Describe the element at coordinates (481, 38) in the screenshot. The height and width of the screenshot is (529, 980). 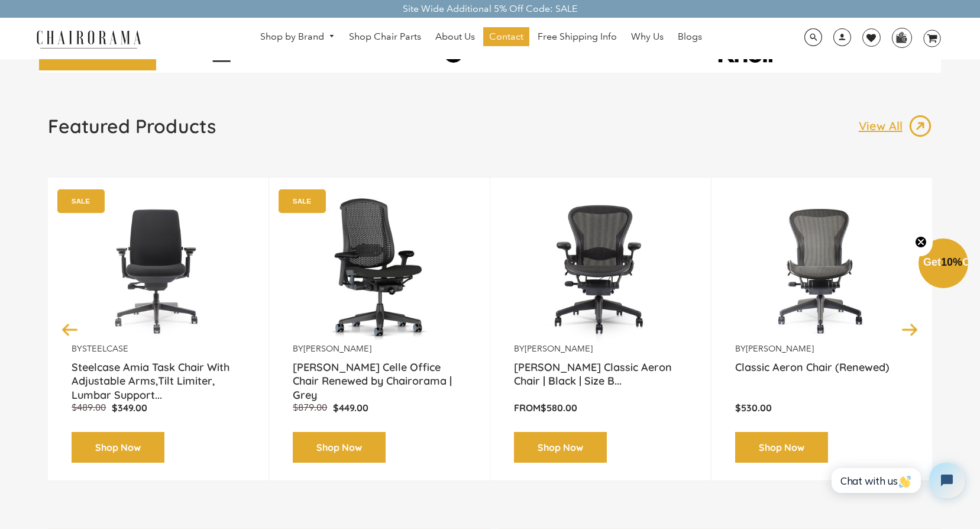
I see `nav: DesktopNavigation` at that location.